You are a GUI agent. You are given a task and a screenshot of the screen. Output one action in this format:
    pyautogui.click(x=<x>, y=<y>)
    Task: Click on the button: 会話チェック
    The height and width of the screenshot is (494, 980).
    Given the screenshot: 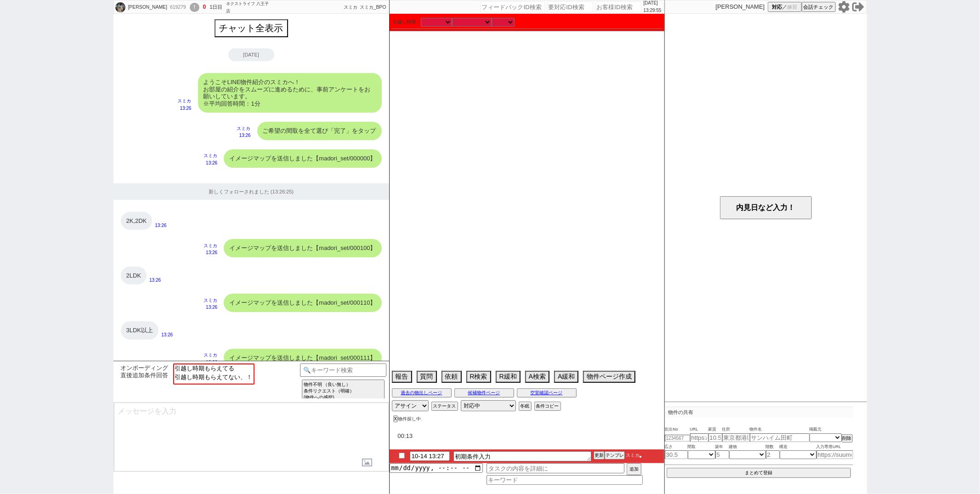 What is the action you would take?
    pyautogui.click(x=819, y=7)
    